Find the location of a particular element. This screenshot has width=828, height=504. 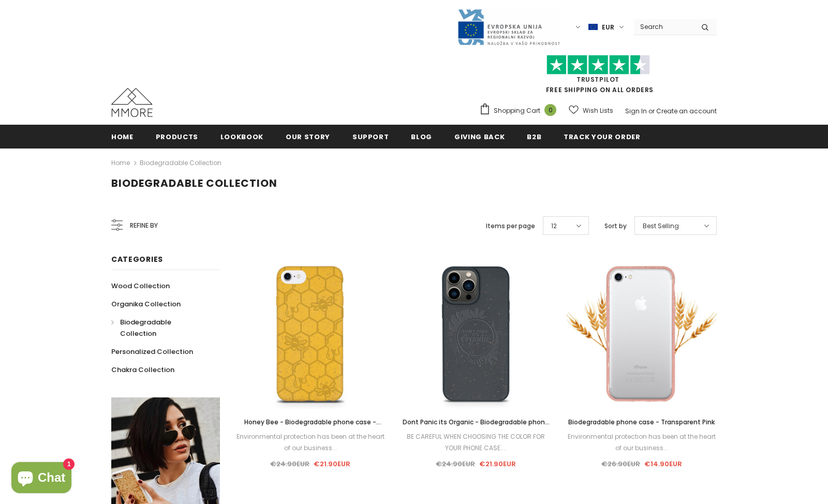

img: Trust Pilot Stars is located at coordinates (598, 65).